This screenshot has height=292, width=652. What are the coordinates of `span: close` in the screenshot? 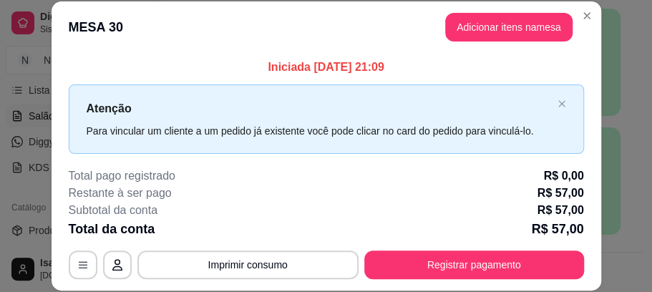 It's located at (562, 104).